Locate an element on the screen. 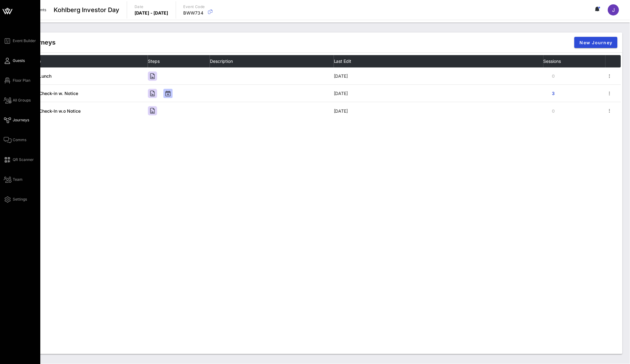  button: 3 is located at coordinates (554, 93).